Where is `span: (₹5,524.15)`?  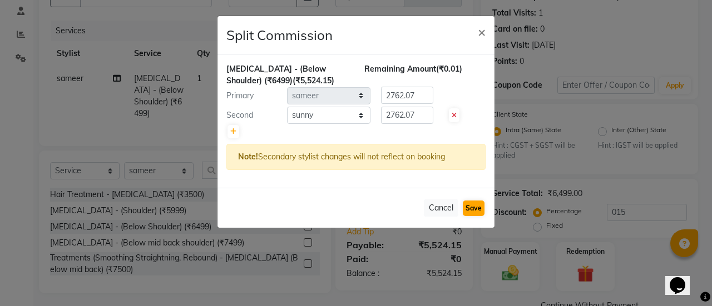 span: (₹5,524.15) is located at coordinates (313, 81).